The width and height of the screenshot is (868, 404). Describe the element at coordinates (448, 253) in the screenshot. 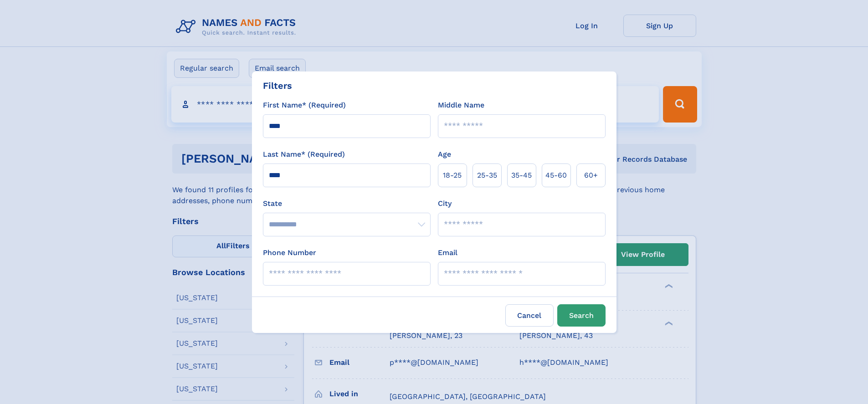

I see `label: Email` at that location.